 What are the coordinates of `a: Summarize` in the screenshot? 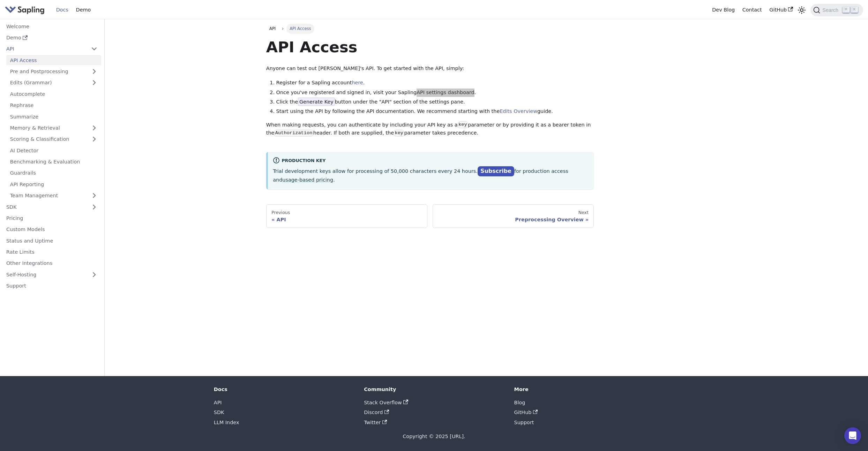 It's located at (54, 116).